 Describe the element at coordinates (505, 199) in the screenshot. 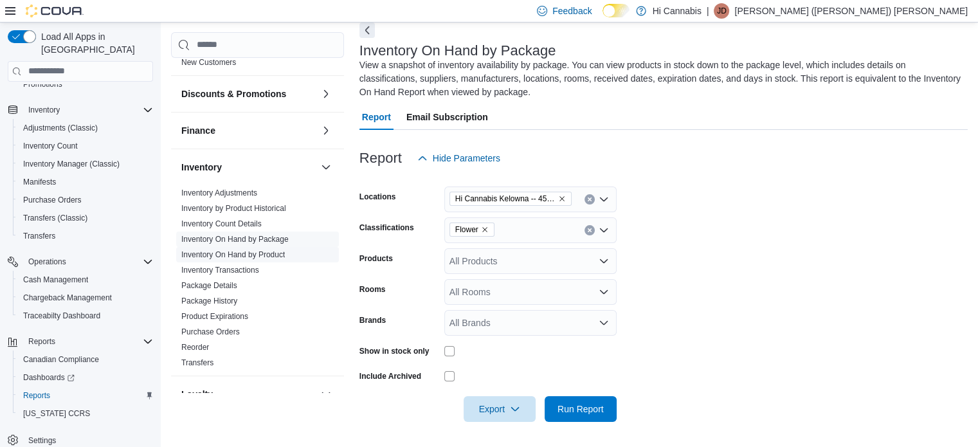

I see `span: Hi Cannabis Kelowna -- 450364` at that location.